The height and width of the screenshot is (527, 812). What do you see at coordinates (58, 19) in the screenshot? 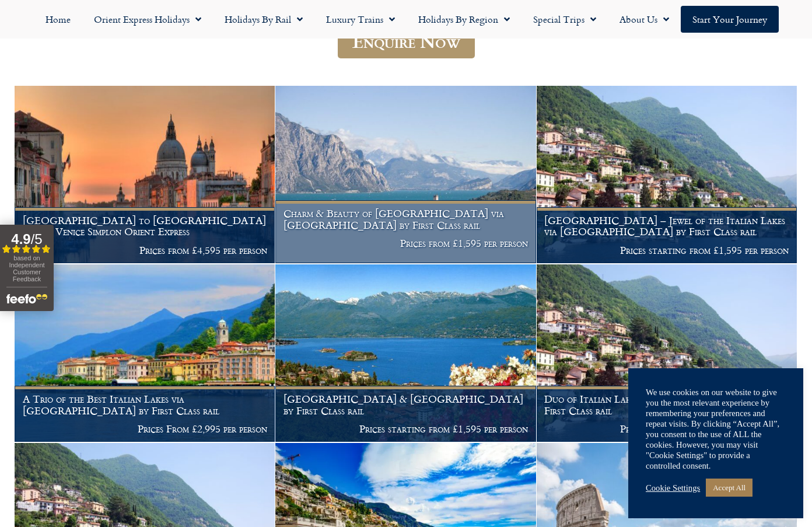
I see `a: Home` at bounding box center [58, 19].